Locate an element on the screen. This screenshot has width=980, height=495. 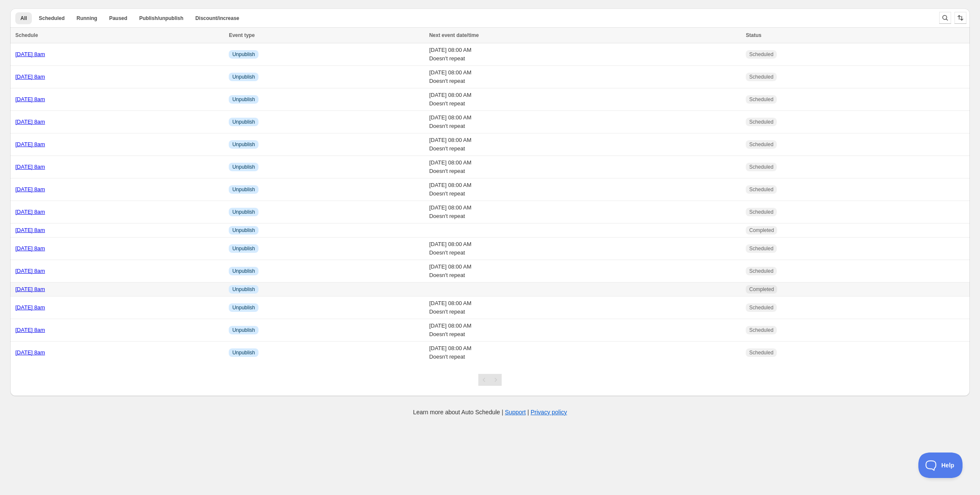
span: Publish/unpublish is located at coordinates (161, 19).